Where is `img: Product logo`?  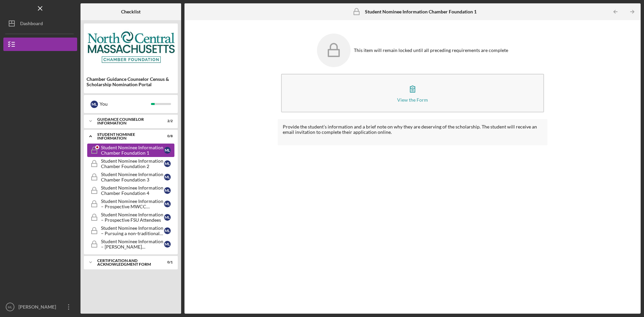
img: Product logo is located at coordinates (131, 47).